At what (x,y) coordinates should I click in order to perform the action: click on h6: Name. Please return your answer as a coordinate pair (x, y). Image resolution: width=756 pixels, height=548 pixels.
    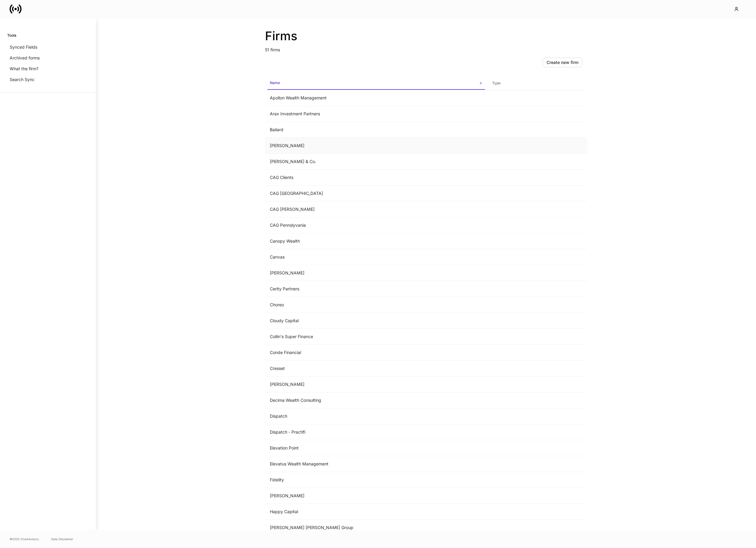
    Looking at the image, I should click on (275, 82).